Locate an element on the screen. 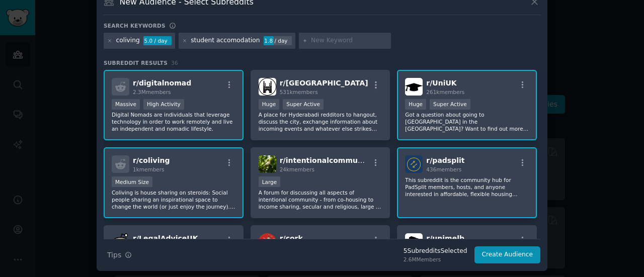  span: 436 members is located at coordinates (444, 170).